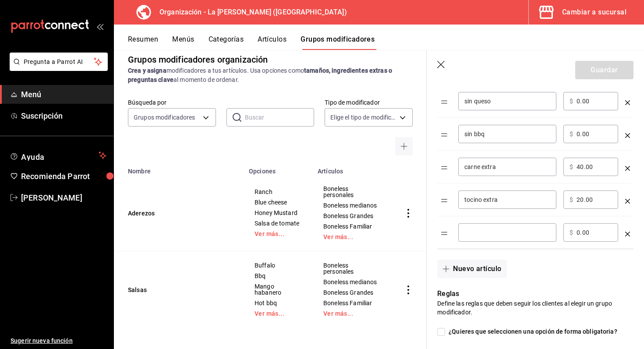 The width and height of the screenshot is (644, 349). Describe the element at coordinates (260, 75) in the screenshot. I see `strong: tamaños, ingredientes extras o preguntas clave` at that location.